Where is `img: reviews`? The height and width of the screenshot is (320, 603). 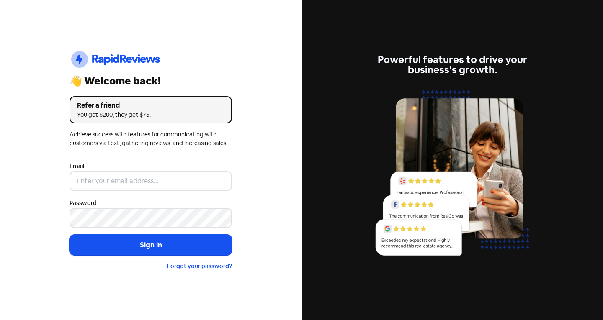 img: reviews is located at coordinates (452, 175).